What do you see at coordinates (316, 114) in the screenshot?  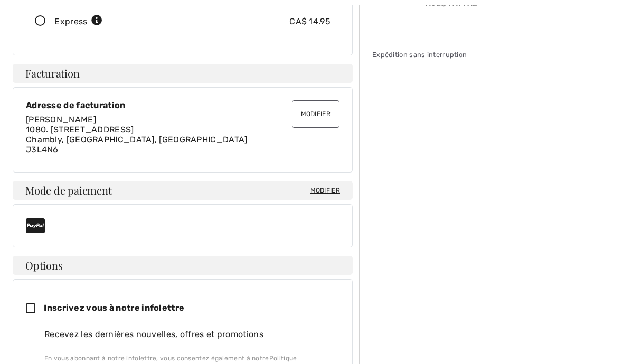 I see `button: Modifier` at bounding box center [316, 114].